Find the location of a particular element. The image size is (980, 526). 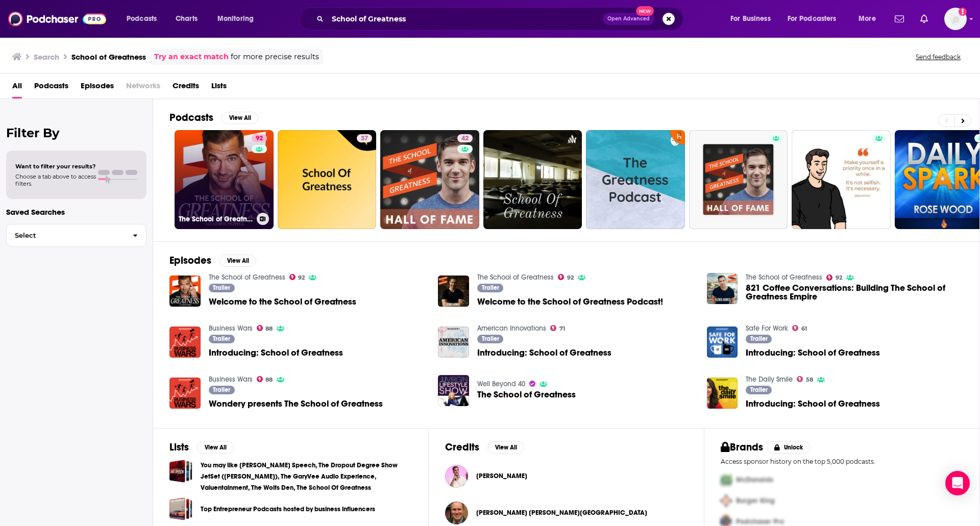

span: for more precise results is located at coordinates (274, 56).